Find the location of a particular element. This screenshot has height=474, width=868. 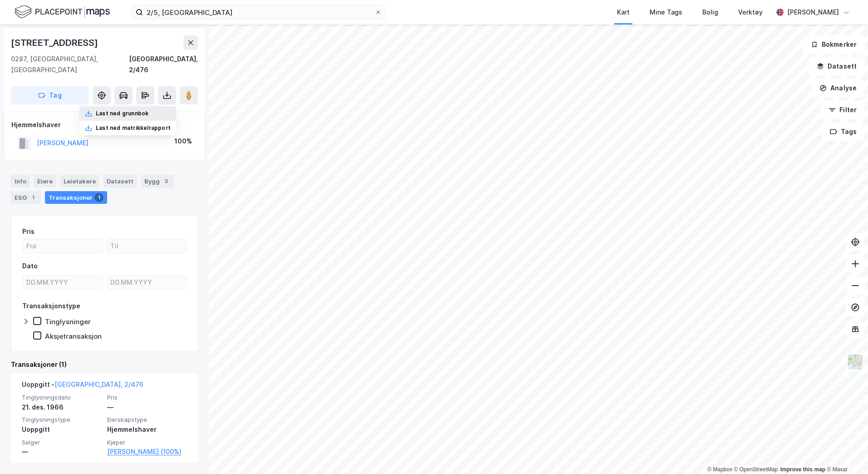

a: OpenStreetMap is located at coordinates (756, 469).